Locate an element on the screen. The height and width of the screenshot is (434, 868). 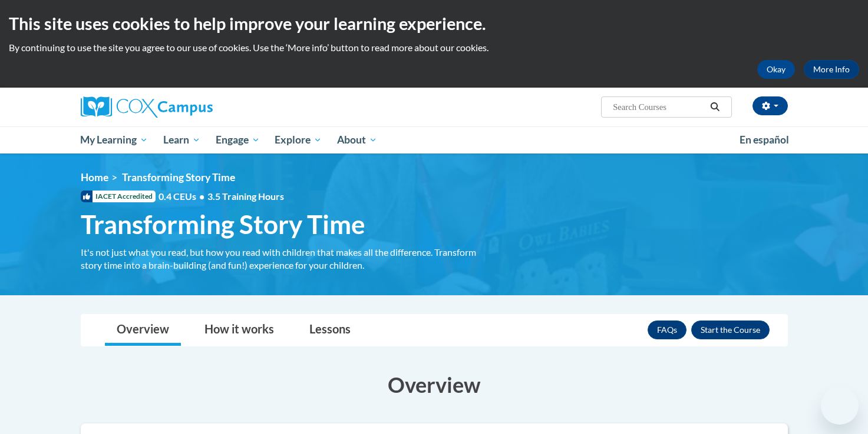
a: Engage is located at coordinates (237, 140).